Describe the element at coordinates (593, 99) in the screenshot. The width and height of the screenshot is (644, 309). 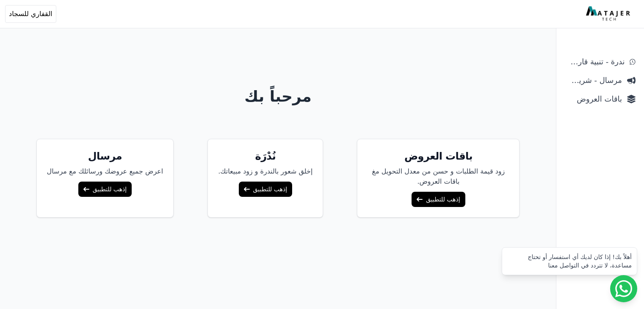
I see `span: باقات العروض` at that location.